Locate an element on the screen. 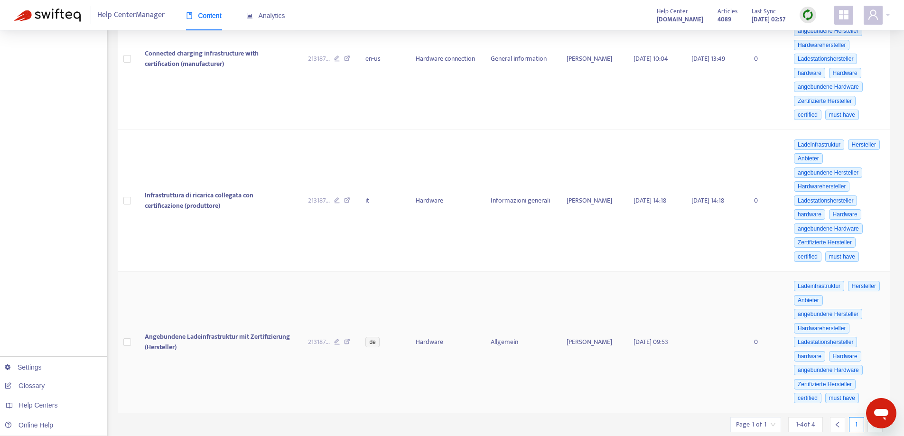 The height and width of the screenshot is (436, 904). div: 1 is located at coordinates (856, 425).